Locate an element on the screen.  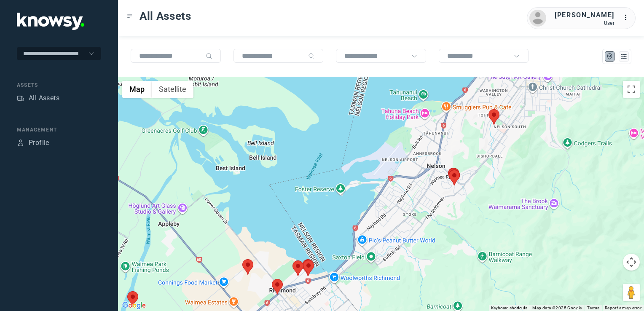
button: Show satellite imagery is located at coordinates (172, 89).